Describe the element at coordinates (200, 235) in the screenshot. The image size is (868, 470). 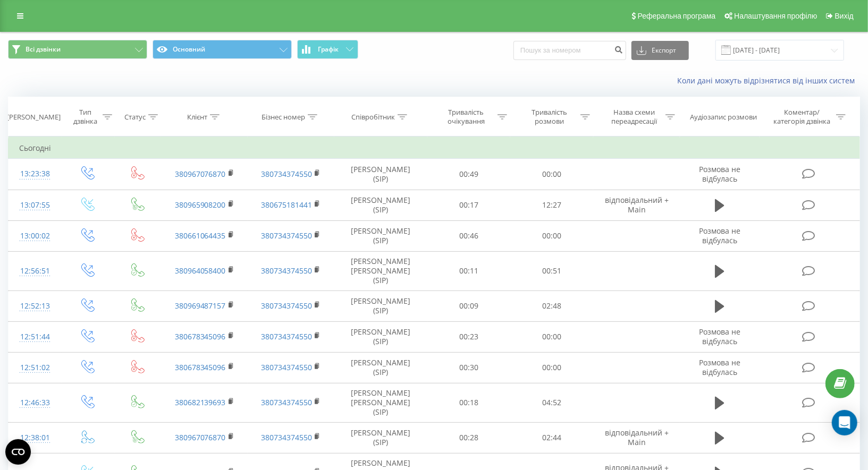
I see `a: 380661064435` at that location.